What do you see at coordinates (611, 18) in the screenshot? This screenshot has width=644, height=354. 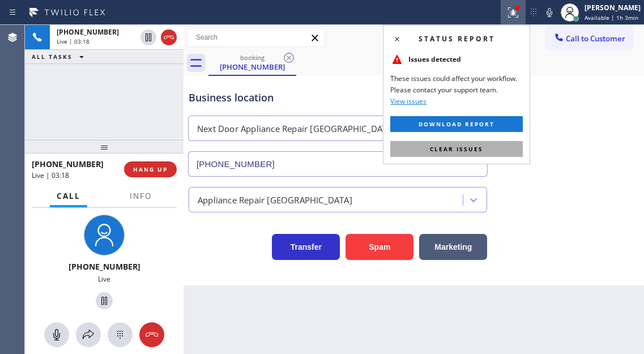 I see `span: Available | 1h 3min` at bounding box center [611, 18].